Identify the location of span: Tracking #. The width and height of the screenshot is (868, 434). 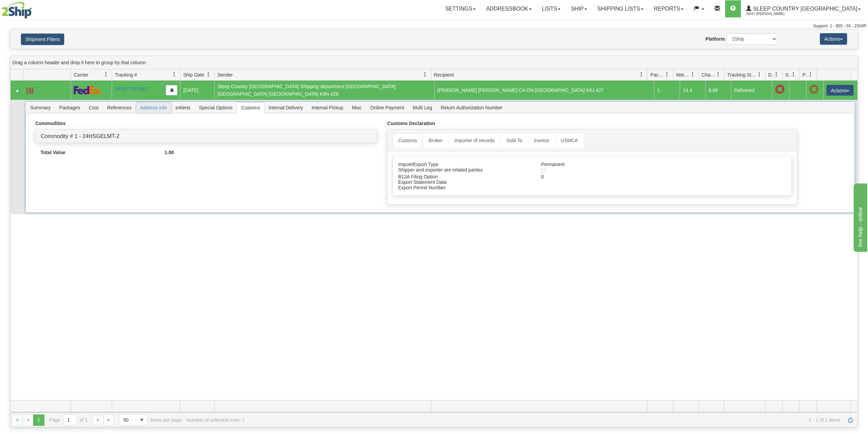
(126, 75).